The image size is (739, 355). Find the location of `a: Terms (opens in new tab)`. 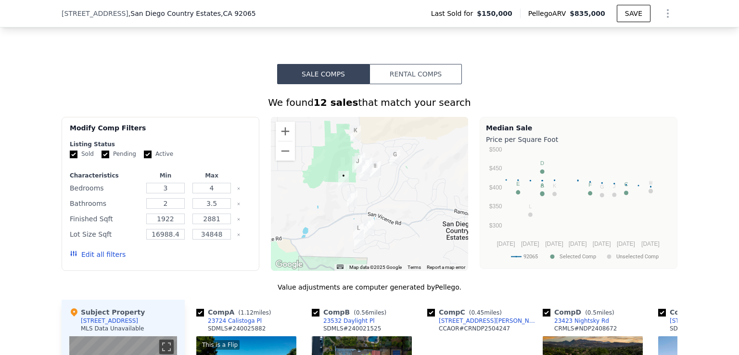

a: Terms (opens in new tab) is located at coordinates (414, 267).